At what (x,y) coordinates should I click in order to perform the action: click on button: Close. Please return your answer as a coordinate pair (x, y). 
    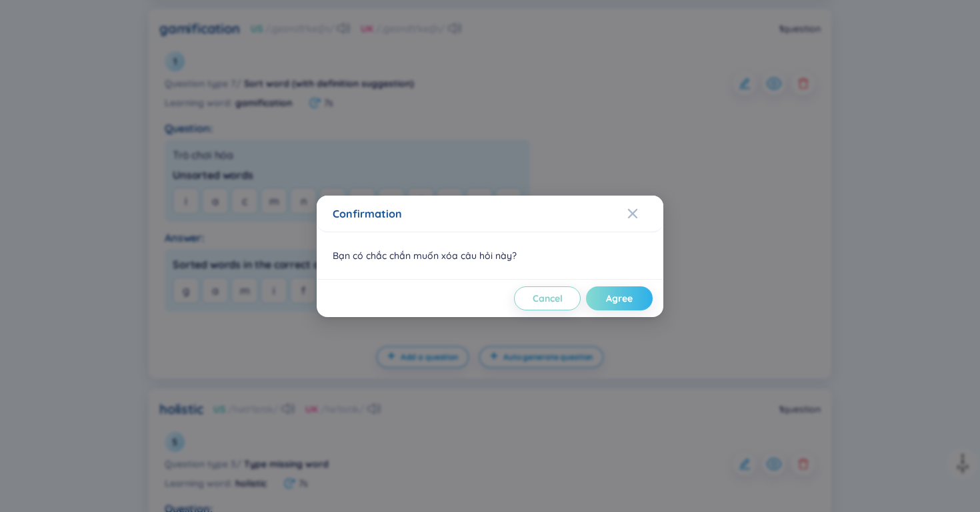
    Looking at the image, I should click on (646, 213).